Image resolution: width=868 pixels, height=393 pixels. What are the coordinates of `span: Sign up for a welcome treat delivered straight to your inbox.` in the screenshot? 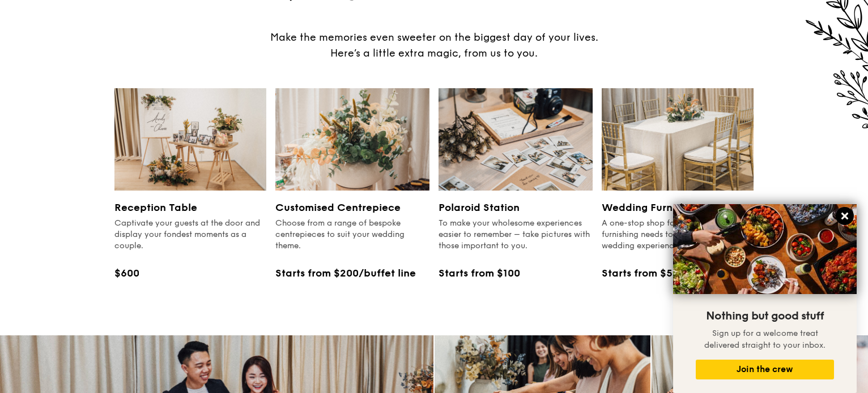 It's located at (765, 340).